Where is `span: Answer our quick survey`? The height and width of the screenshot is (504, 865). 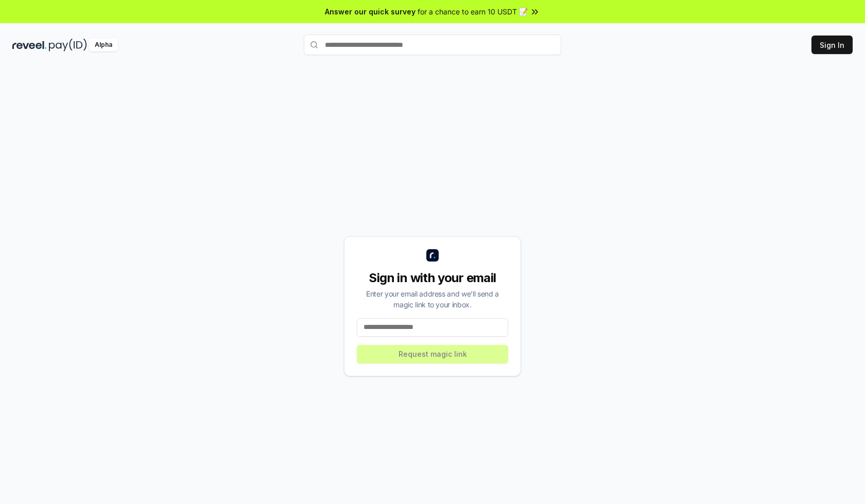
span: Answer our quick survey is located at coordinates (370, 11).